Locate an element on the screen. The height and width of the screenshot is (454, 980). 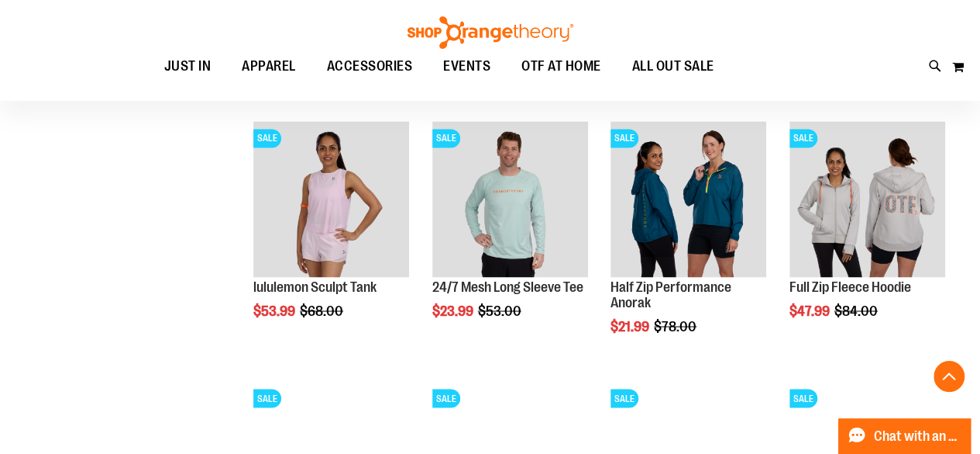
span: JUST IN is located at coordinates (187, 66).